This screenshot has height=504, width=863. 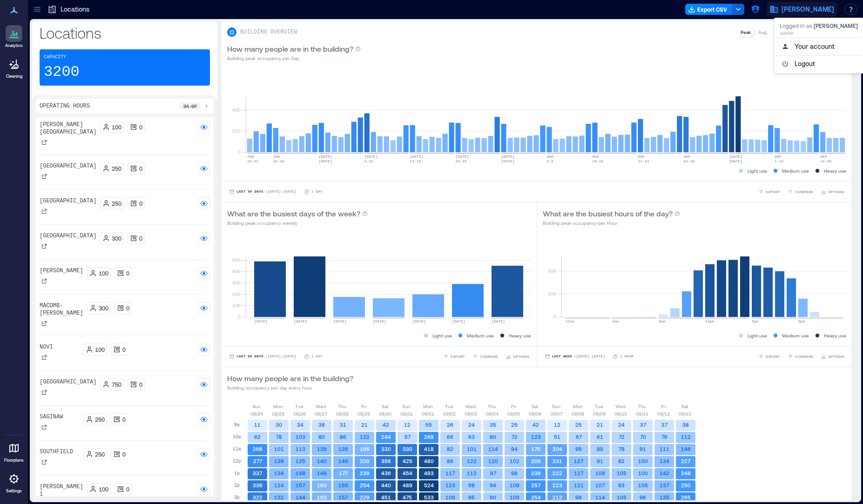 What do you see at coordinates (408, 437) in the screenshot?
I see `text: 57` at bounding box center [408, 437].